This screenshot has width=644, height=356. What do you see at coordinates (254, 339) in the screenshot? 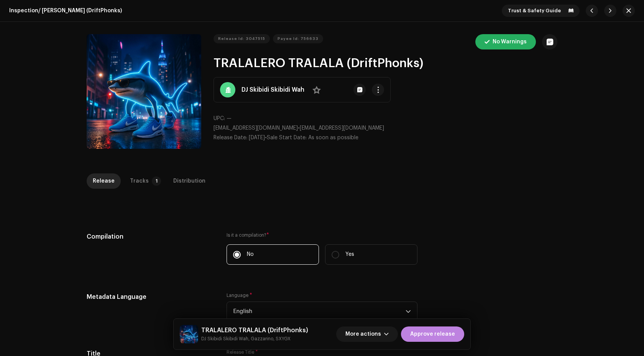
I see `small: TRALALERO TRALALA (DriftPhonks)` at bounding box center [254, 339].